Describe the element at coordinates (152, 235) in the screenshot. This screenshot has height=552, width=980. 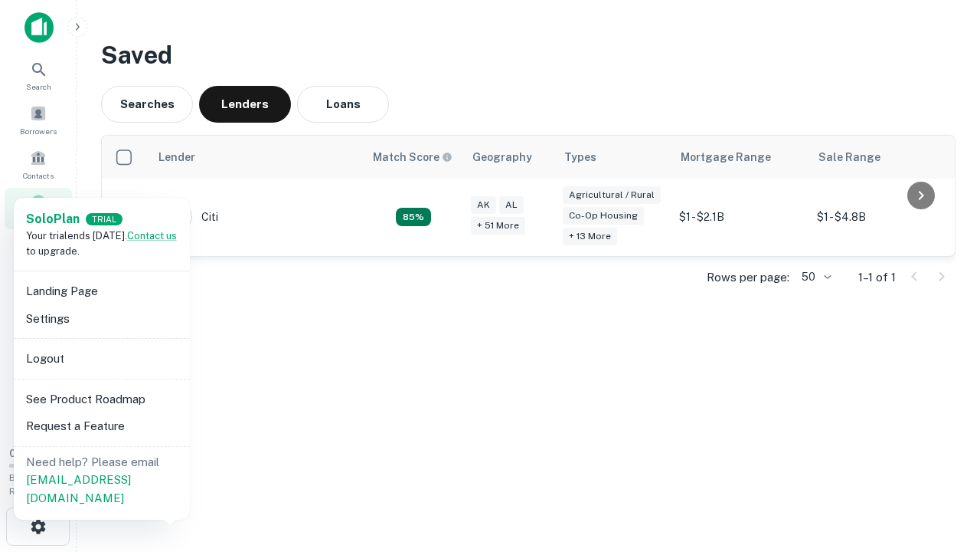
I see `a: Contact us` at that location.